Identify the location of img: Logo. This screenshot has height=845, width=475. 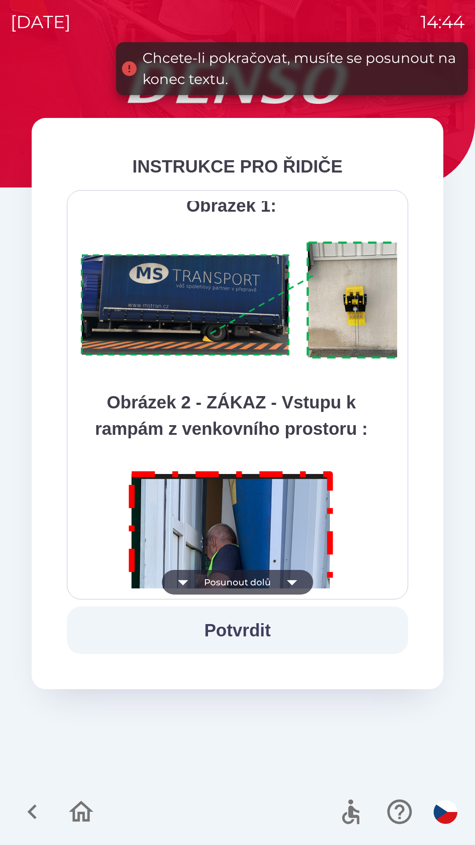
(238, 83).